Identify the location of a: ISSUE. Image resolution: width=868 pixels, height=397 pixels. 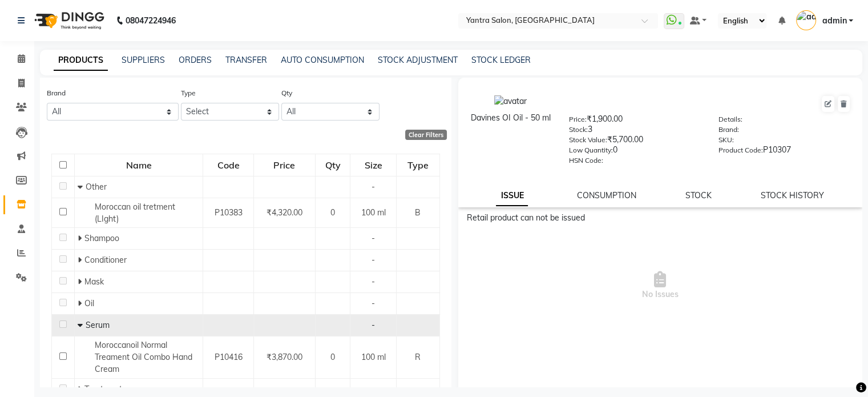
(512, 196).